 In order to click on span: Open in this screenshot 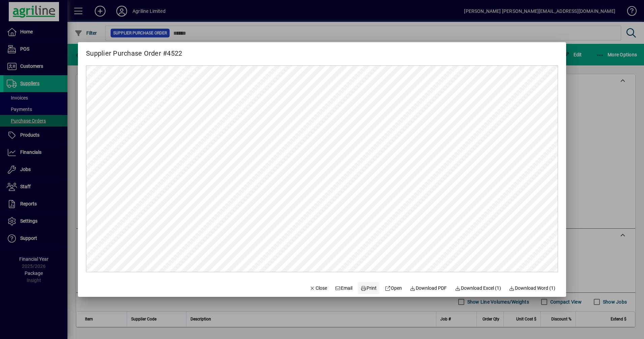, I will do `click(393, 288)`.